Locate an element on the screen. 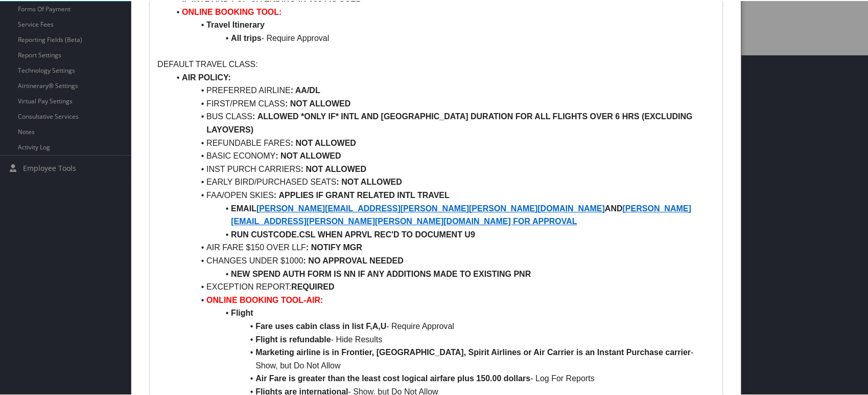  strong: ONLINE BOOKING TOOL: is located at coordinates (232, 11).